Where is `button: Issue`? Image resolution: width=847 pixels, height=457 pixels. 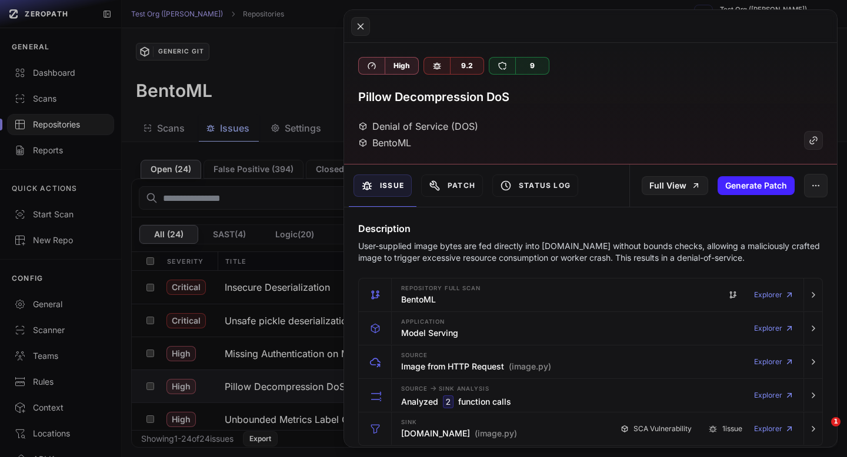 button: Issue is located at coordinates (382, 186).